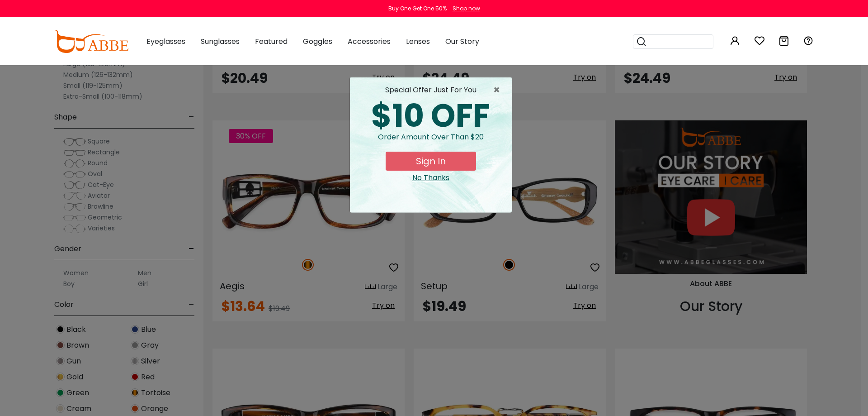 The width and height of the screenshot is (868, 416). I want to click on span: Featured, so click(271, 41).